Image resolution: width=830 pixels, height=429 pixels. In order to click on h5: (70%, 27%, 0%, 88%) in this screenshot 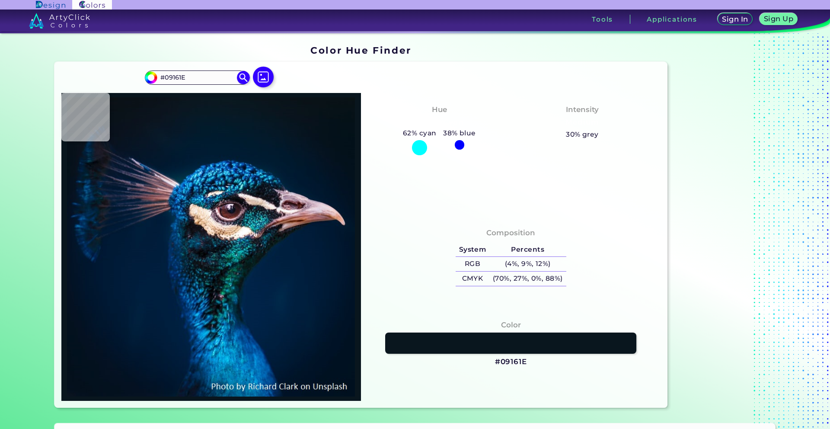, I will do `click(527, 278)`.